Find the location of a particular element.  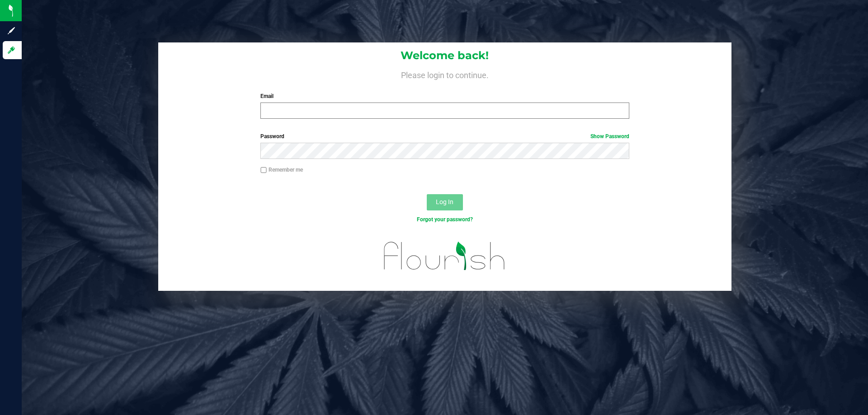

input: Remember me is located at coordinates (263, 171).